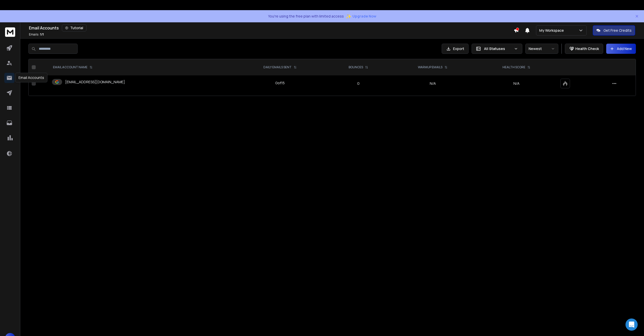  What do you see at coordinates (74, 28) in the screenshot?
I see `button: Tutorial` at bounding box center [74, 28].